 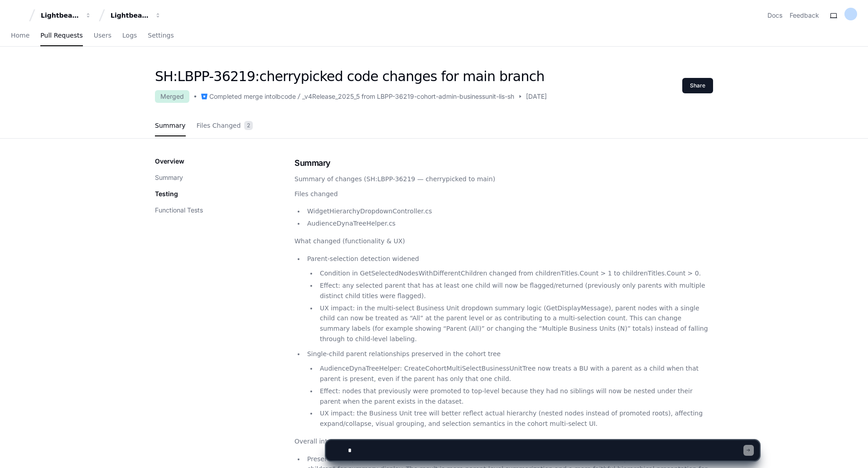 What do you see at coordinates (130, 15) in the screenshot?
I see `div: Lightbeam Health Solutions` at bounding box center [130, 15].